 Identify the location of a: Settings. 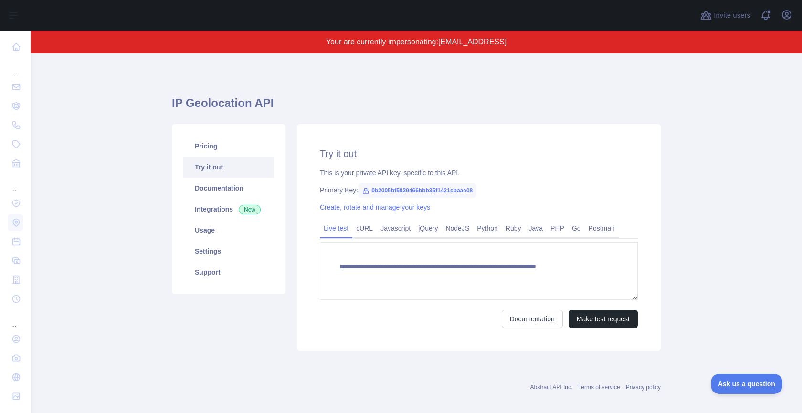
(229, 251).